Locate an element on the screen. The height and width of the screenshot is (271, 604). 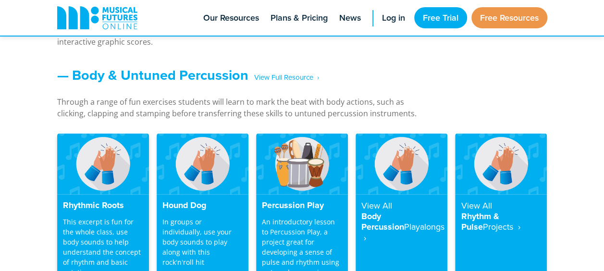
strong: Playalongs ‎ › is located at coordinates (403, 232).